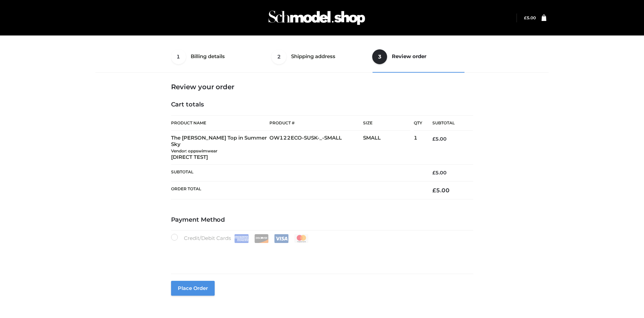 The image size is (644, 318). I want to click on label: Credit/Debit Cards, so click(240, 238).